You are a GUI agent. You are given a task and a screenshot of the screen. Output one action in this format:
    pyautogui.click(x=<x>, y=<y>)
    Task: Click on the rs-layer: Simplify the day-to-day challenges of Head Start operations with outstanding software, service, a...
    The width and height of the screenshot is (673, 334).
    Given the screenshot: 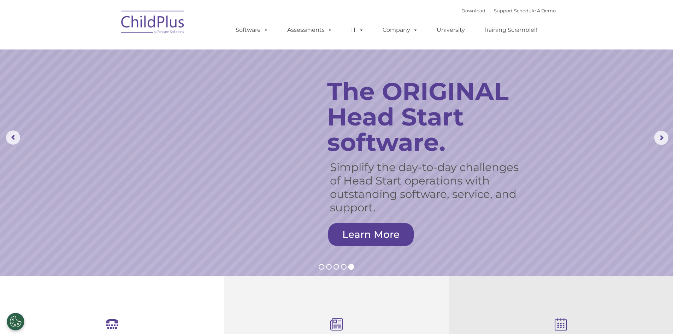 What is the action you would take?
    pyautogui.click(x=429, y=187)
    